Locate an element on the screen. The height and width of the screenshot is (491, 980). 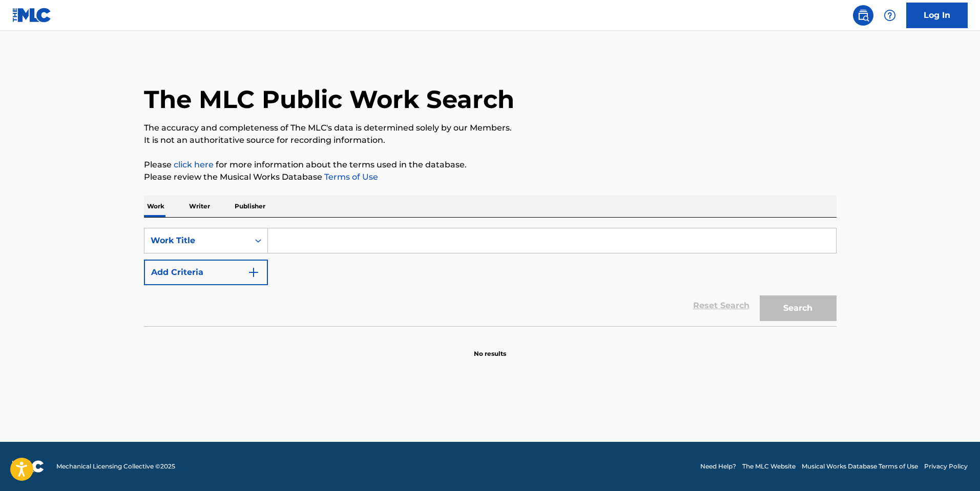
a: Need Help? is located at coordinates (718, 466).